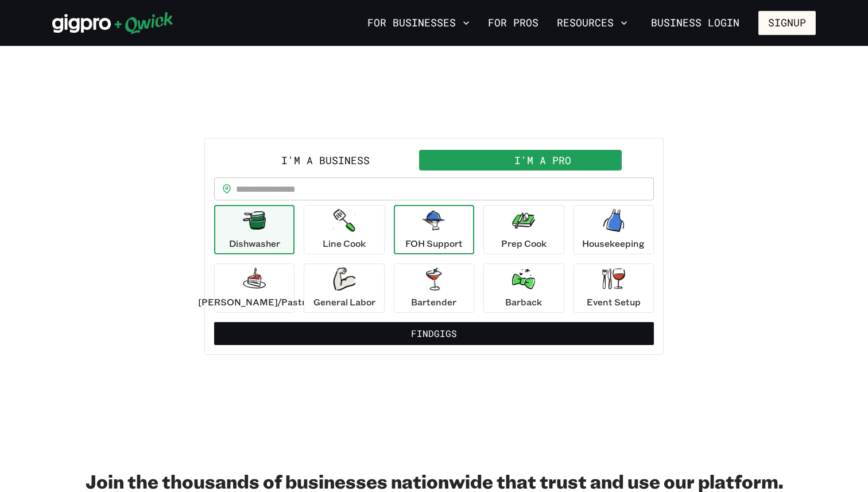  Describe the element at coordinates (613, 243) in the screenshot. I see `p: Housekeeping` at that location.